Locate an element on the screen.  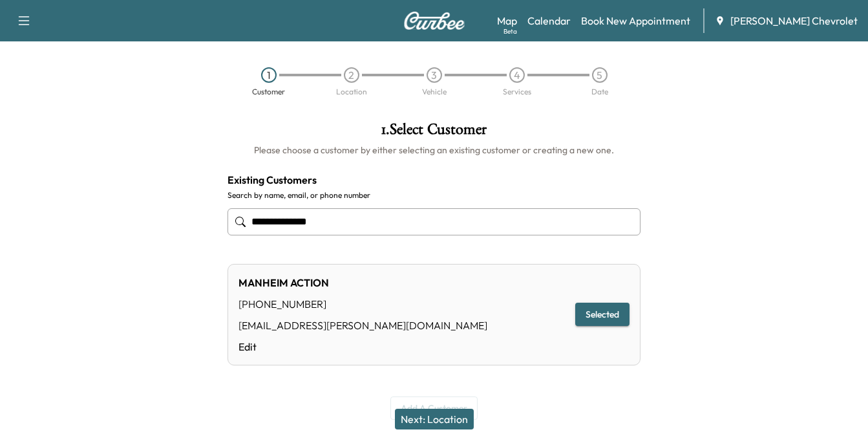
div: Date is located at coordinates (600, 92).